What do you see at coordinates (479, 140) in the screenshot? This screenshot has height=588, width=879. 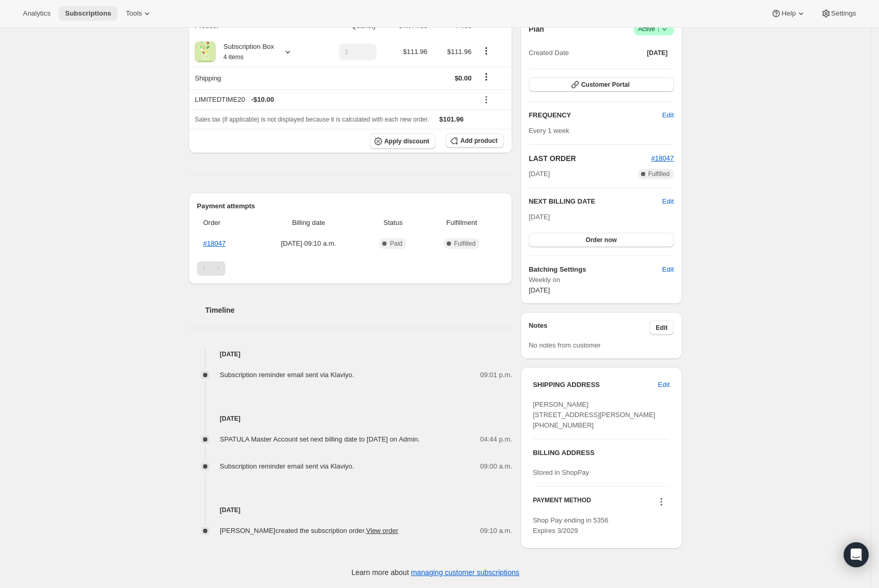 I see `span: Add product` at bounding box center [479, 140].